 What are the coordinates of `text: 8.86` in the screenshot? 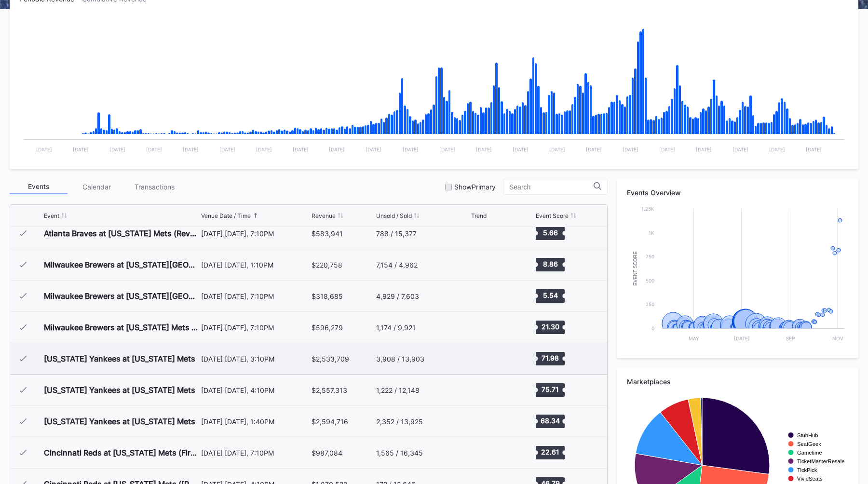 It's located at (550, 264).